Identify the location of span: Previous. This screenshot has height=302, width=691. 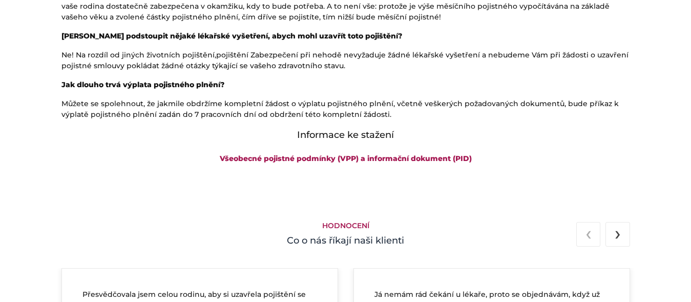
(588, 232).